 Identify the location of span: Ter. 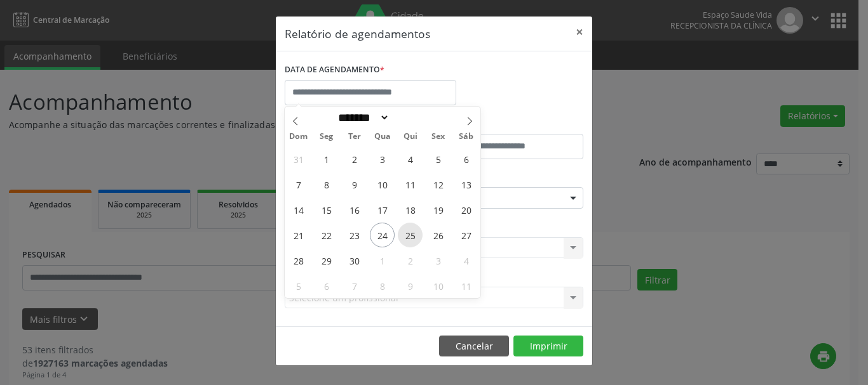
(355, 136).